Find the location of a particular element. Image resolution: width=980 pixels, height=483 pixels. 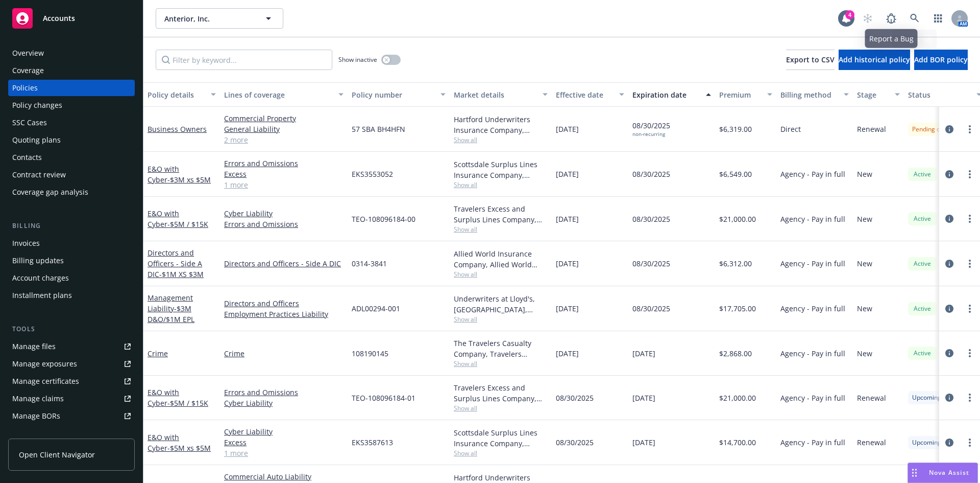

button: Stage is located at coordinates (878, 94).